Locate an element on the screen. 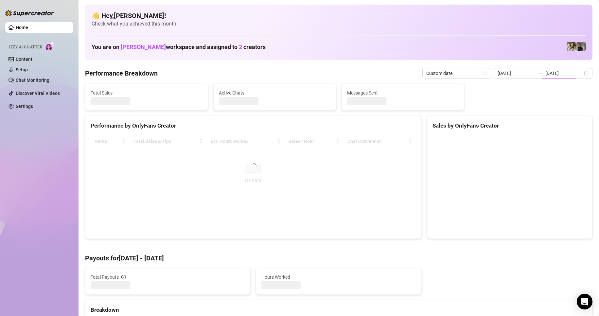 This screenshot has width=599, height=316. img: Paige is located at coordinates (571, 46).